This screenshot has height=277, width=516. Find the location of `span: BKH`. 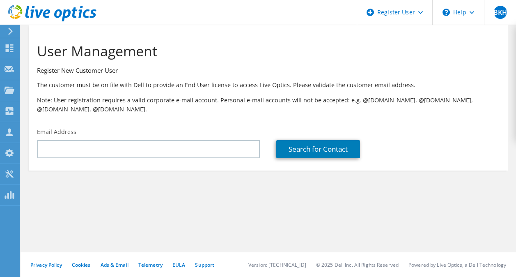

span: BKH is located at coordinates (500, 12).